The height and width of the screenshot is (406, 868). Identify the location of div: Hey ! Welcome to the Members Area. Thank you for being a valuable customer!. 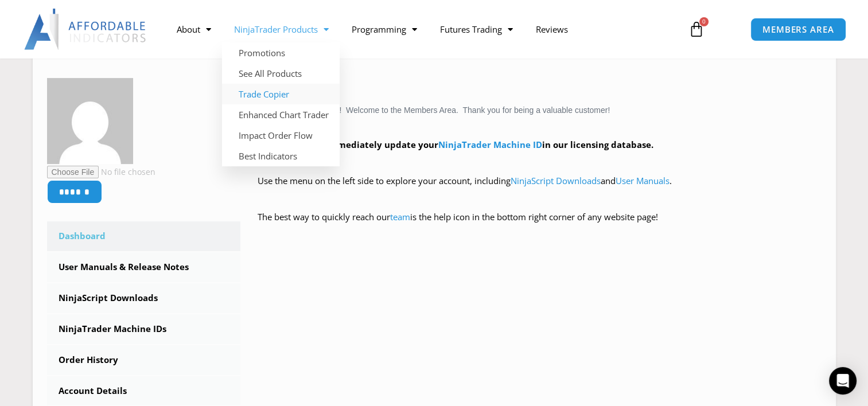
(540, 162).